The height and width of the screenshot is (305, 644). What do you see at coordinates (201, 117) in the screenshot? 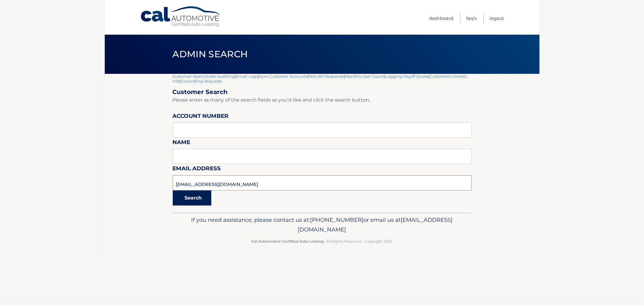
I see `label: Account Number` at bounding box center [201, 117].